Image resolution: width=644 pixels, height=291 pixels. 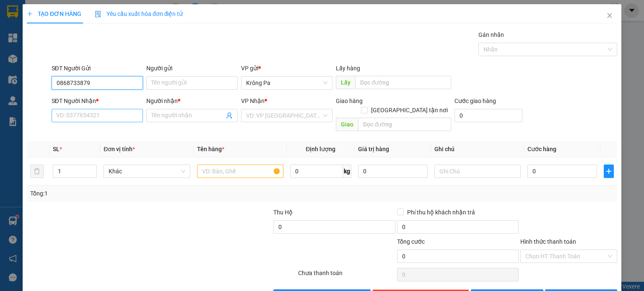 I want to click on button: Close, so click(x=610, y=16).